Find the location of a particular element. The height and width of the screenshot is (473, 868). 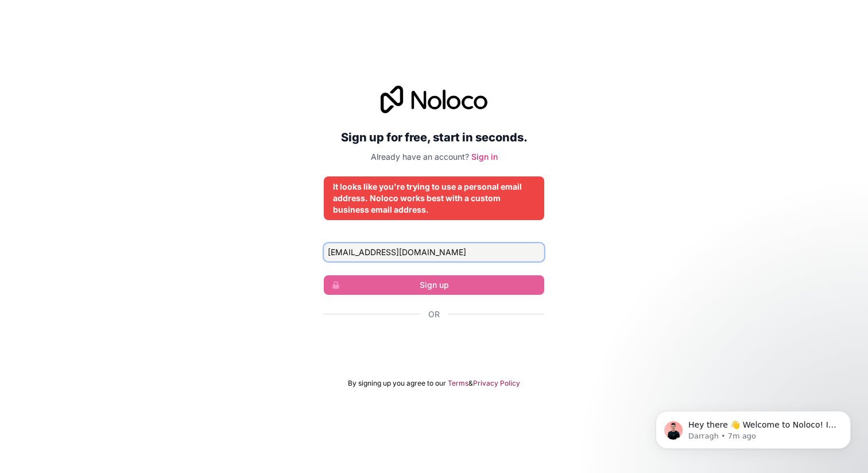

input: Email address is located at coordinates (434, 253).